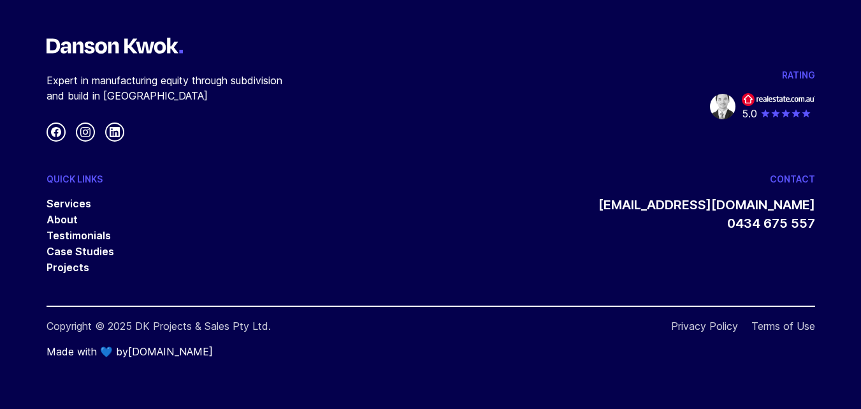 The height and width of the screenshot is (409, 861). Describe the element at coordinates (431, 351) in the screenshot. I see `p: Made with 💙 by` at that location.